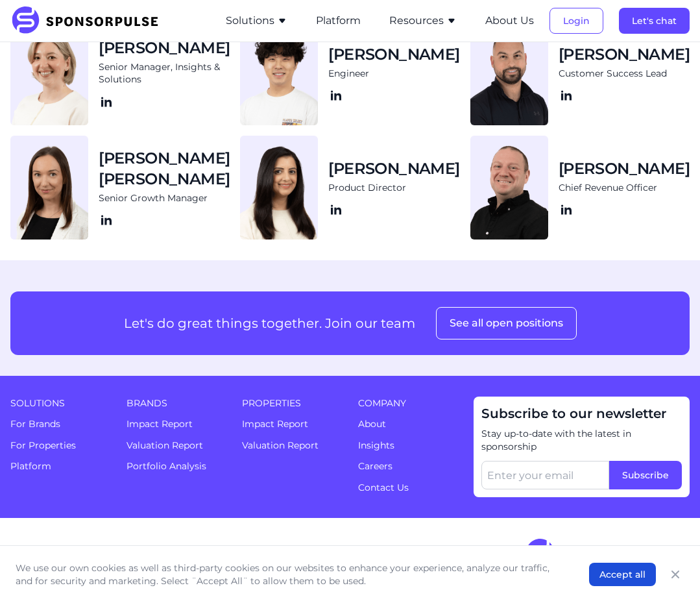 This screenshot has height=603, width=700. Describe the element at coordinates (423, 21) in the screenshot. I see `button: Resources` at that location.